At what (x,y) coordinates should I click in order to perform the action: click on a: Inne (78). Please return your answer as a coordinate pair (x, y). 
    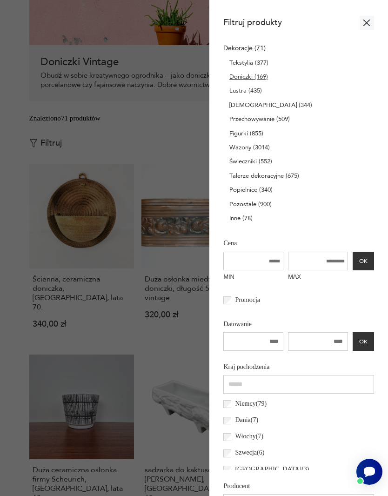
    Looking at the image, I should click on (238, 218).